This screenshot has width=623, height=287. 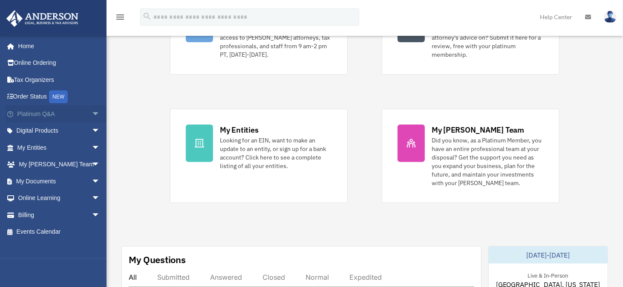 I want to click on i: search, so click(x=147, y=16).